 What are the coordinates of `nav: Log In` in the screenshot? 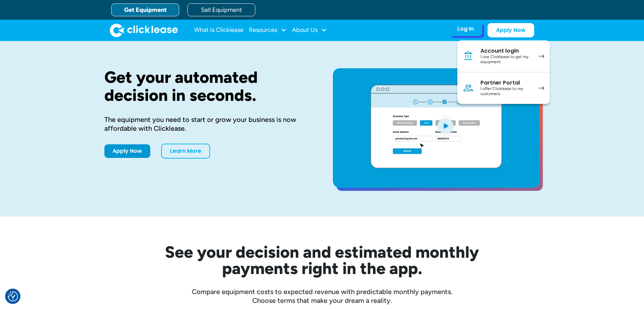 It's located at (504, 72).